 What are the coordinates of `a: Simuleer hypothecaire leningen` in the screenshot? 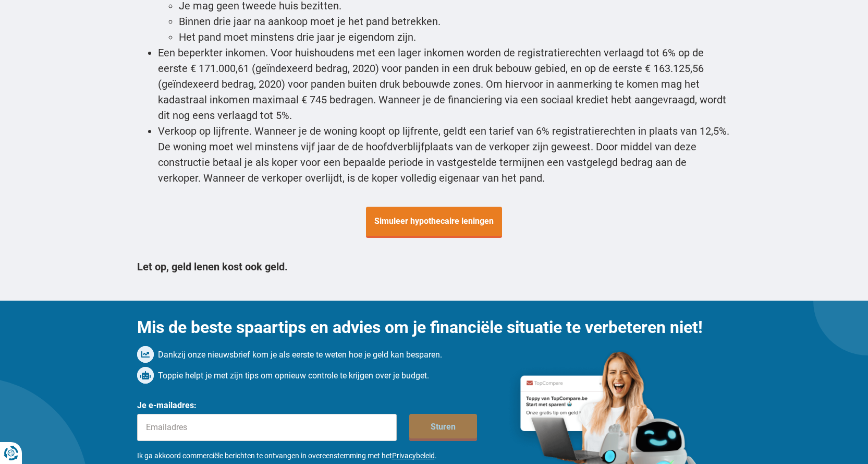 It's located at (434, 220).